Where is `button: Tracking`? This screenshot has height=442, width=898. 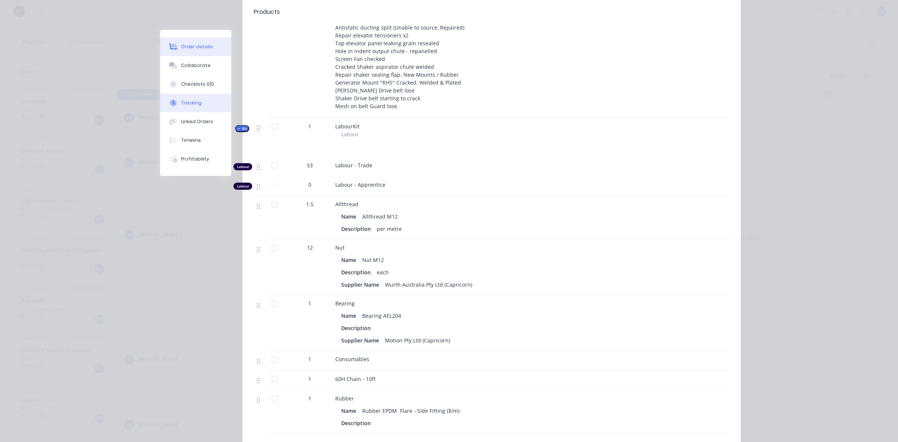 button: Tracking is located at coordinates (196, 103).